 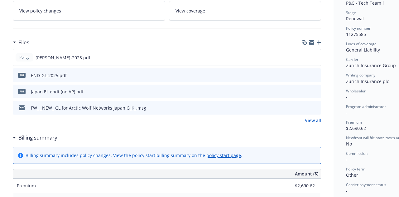 I want to click on span: Zurich Insurance plc, so click(x=368, y=81).